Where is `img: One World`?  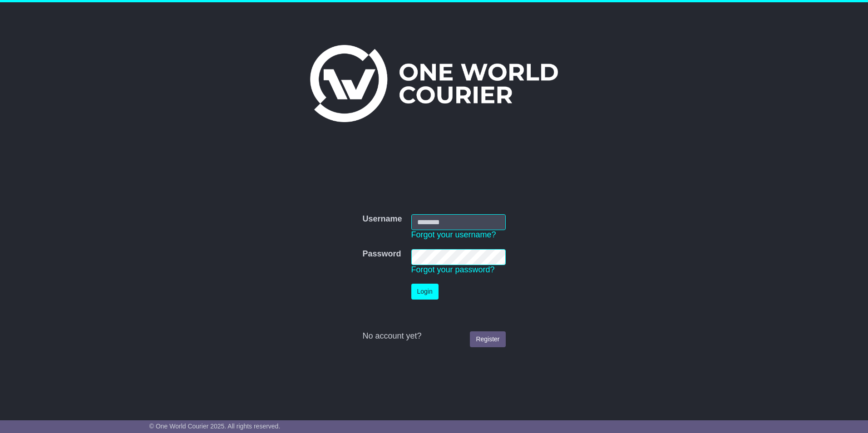
img: One World is located at coordinates (434, 83).